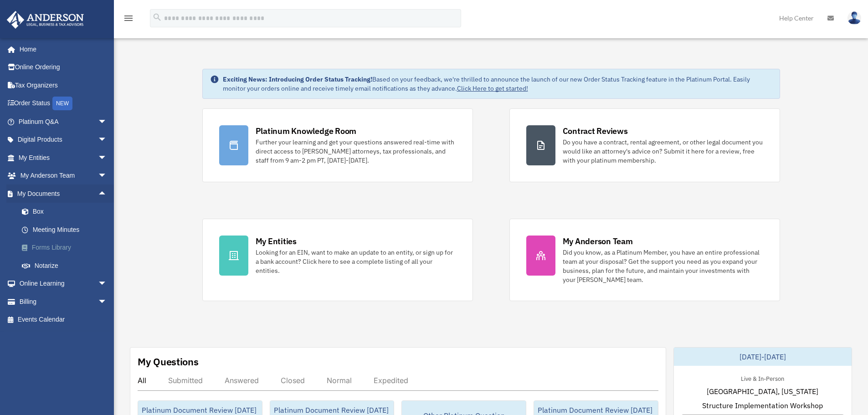 This screenshot has width=868, height=415. I want to click on a: Home, so click(61, 49).